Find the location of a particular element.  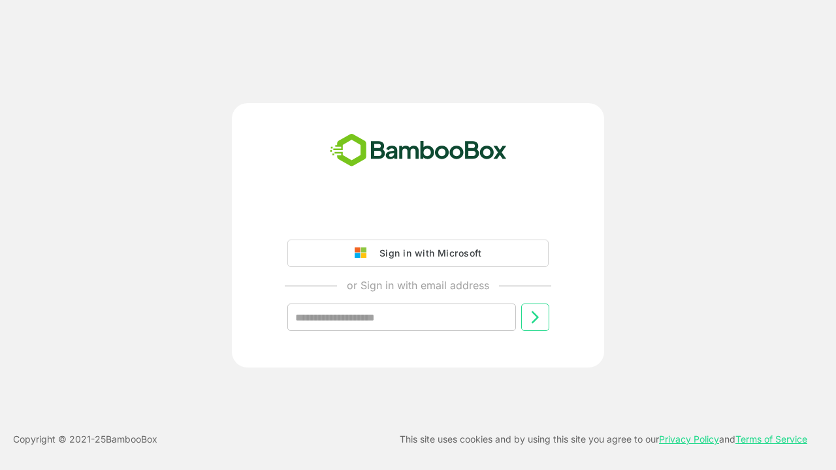

p: or Sign in with email address is located at coordinates (418, 285).